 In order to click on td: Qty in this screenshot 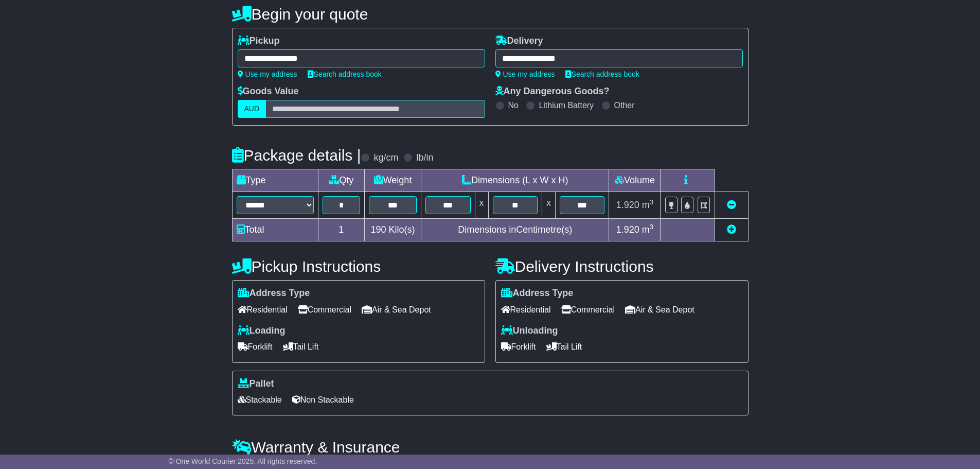, I will do `click(341, 181)`.